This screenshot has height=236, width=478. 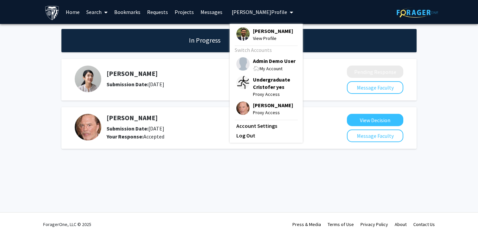 I want to click on span: My Account, so click(x=271, y=68).